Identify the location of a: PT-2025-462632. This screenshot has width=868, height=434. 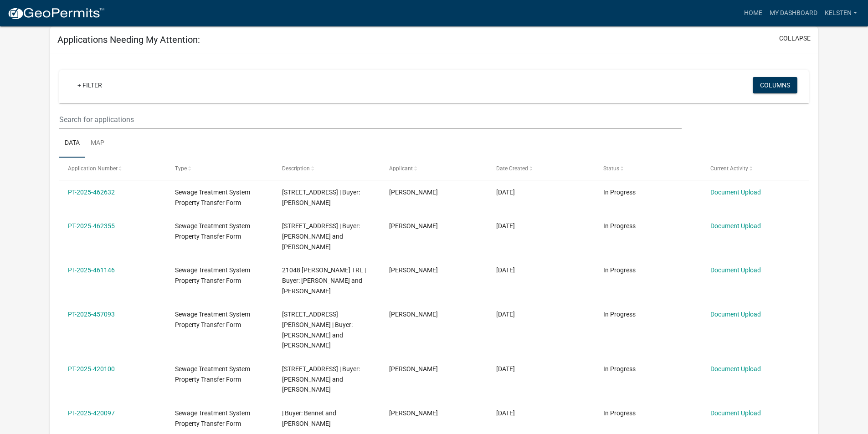
(91, 193).